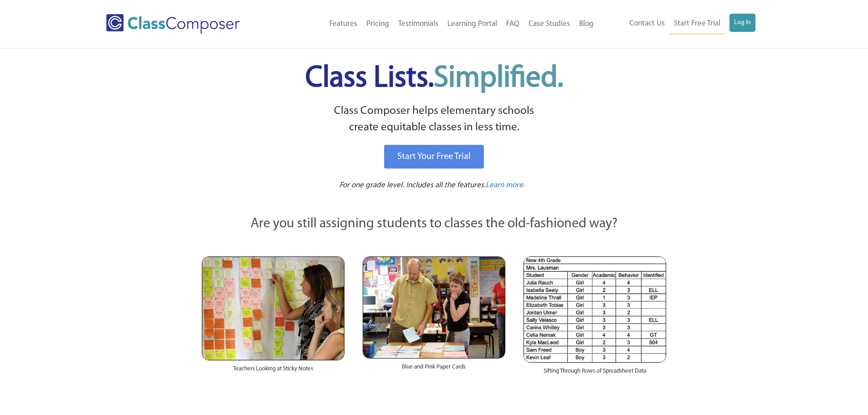 The height and width of the screenshot is (415, 868). Describe the element at coordinates (499, 78) in the screenshot. I see `span: Simplified.` at that location.